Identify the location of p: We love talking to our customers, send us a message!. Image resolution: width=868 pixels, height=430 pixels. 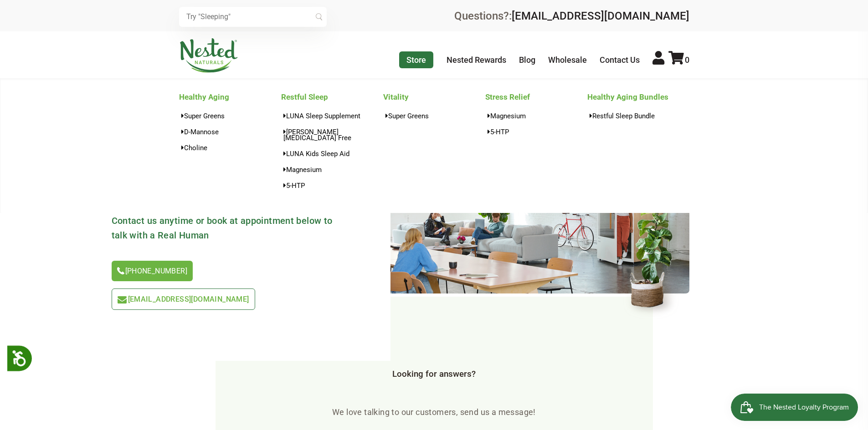
(434, 412).